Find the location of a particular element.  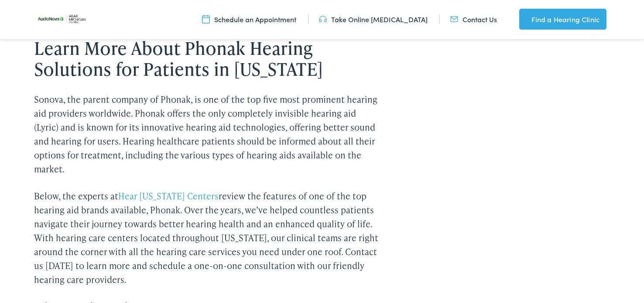

a: Contact Us is located at coordinates (473, 19).